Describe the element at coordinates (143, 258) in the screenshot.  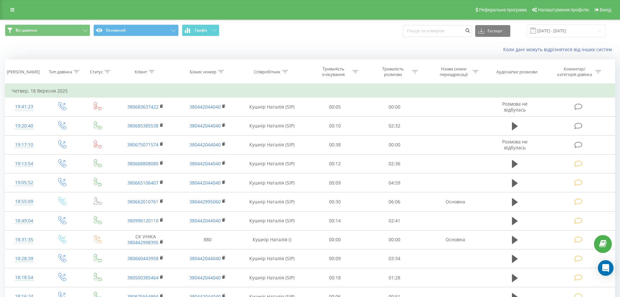
I see `a: 380660443958` at that location.